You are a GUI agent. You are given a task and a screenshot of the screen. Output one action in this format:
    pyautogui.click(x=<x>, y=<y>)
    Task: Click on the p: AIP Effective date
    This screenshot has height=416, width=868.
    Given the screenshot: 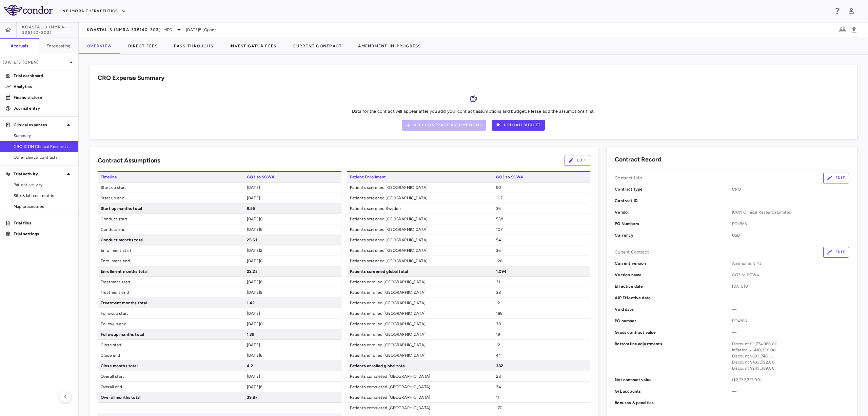 What is the action you would take?
    pyautogui.click(x=673, y=298)
    